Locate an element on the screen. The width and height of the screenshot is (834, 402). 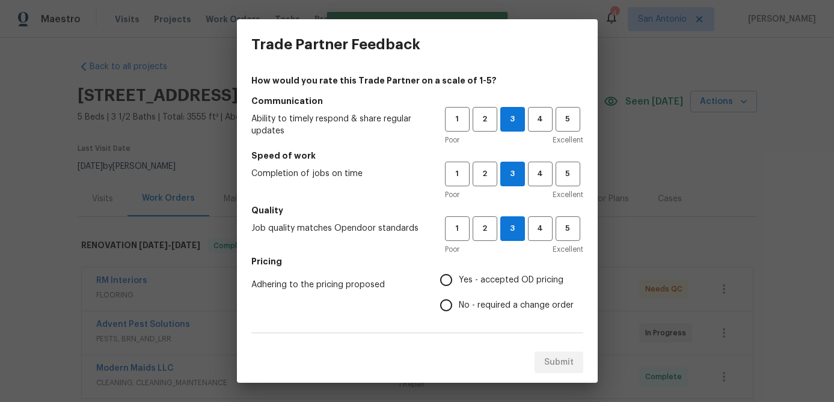
h5: Communication is located at coordinates (417, 101).